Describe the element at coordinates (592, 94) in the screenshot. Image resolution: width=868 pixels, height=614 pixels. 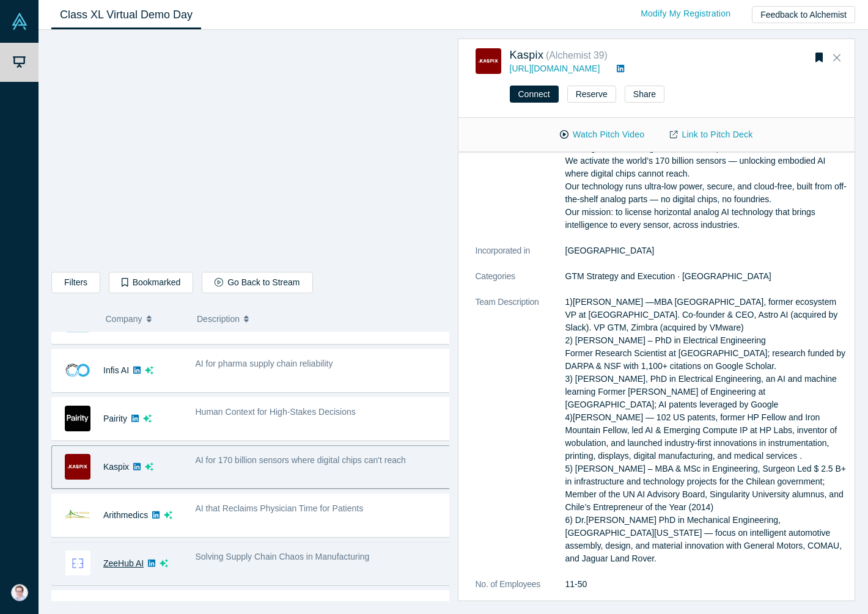
I see `button: Reserve` at that location.